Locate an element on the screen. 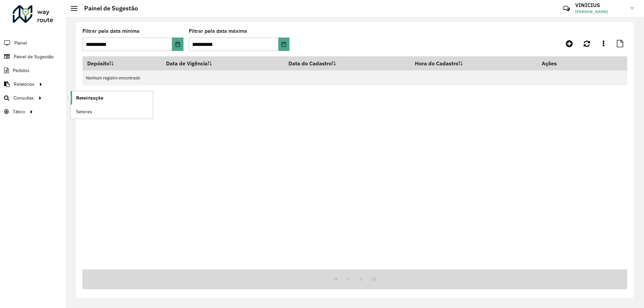 This screenshot has height=308, width=644. label: Filtrar pela data máxima is located at coordinates (218, 31).